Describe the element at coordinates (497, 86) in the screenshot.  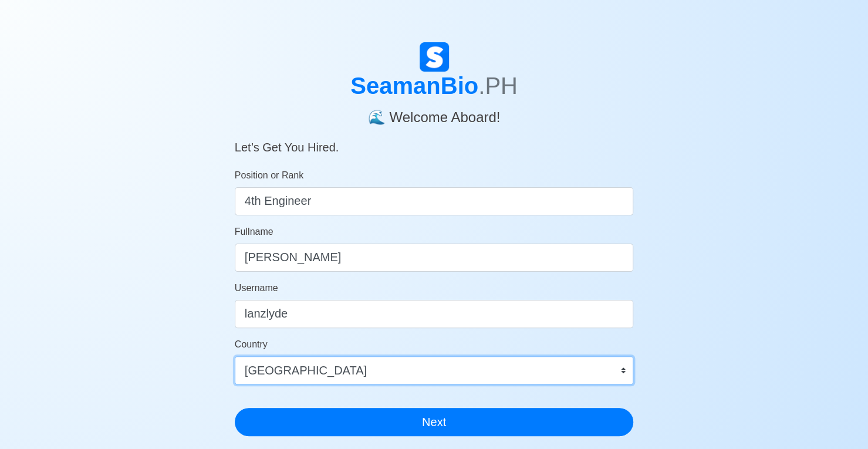
I see `span: .PH` at that location.